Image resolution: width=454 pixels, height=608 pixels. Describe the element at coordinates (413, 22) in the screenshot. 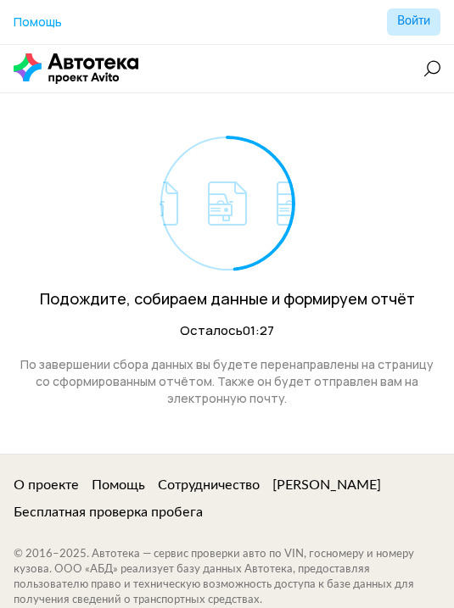

I see `button: Войти` at that location.